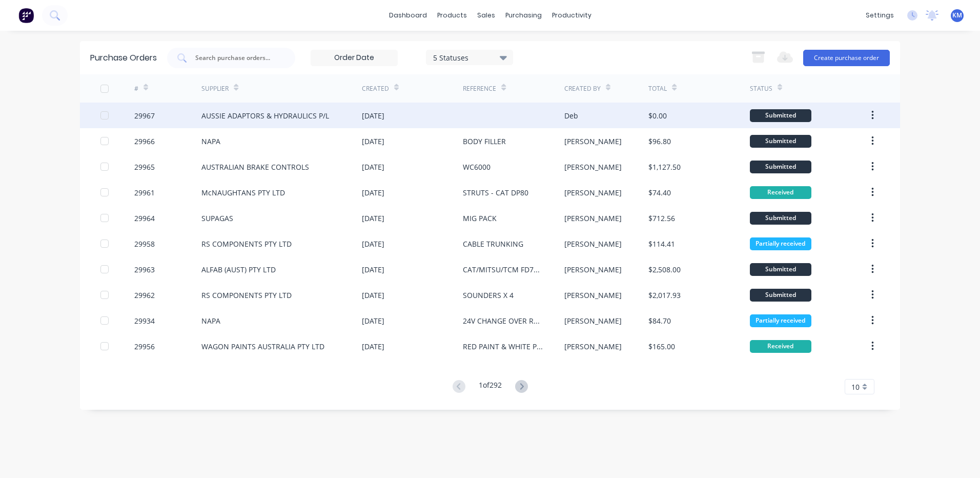  Describe the element at coordinates (144, 244) in the screenshot. I see `div: 29958` at that location.